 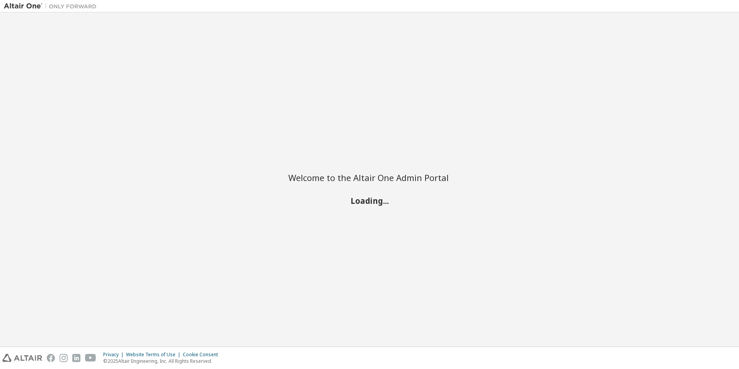 I want to click on img: facebook.svg, so click(x=51, y=358).